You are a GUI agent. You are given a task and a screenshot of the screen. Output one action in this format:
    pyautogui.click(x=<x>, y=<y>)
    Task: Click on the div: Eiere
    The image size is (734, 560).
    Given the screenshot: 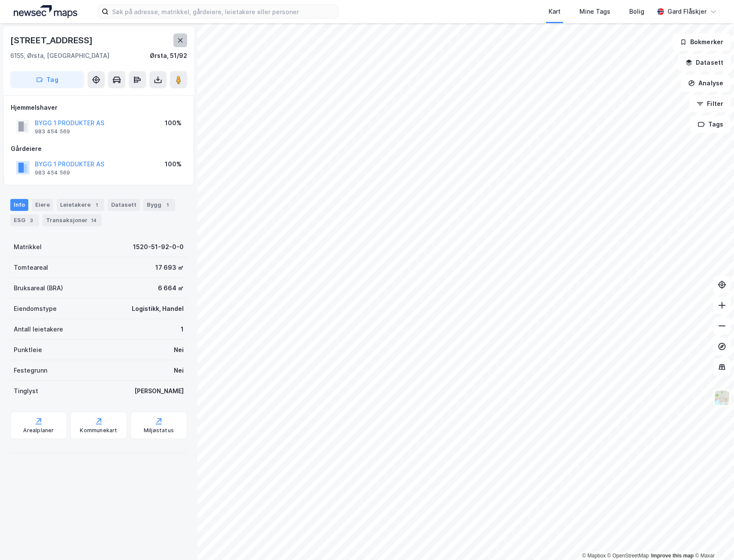 What is the action you would take?
    pyautogui.click(x=42, y=205)
    